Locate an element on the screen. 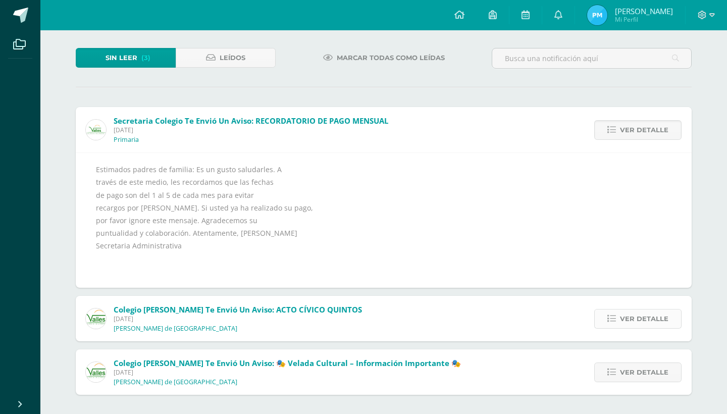 The width and height of the screenshot is (727, 414). span: Marcar todas como leídas is located at coordinates (391, 58).